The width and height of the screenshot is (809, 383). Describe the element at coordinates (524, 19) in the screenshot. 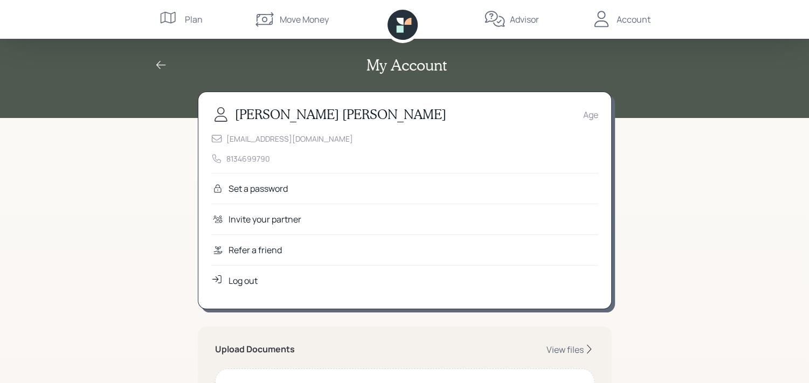

I see `div: Advisor` at that location.